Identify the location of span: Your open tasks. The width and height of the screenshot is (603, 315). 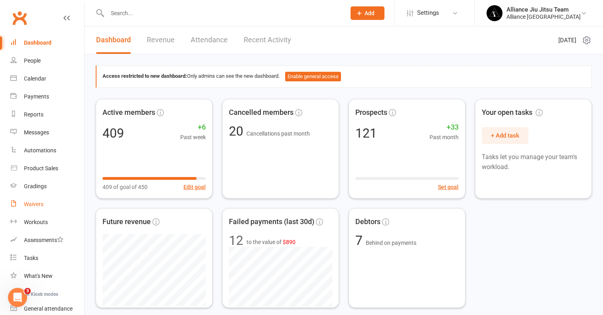
(512, 112).